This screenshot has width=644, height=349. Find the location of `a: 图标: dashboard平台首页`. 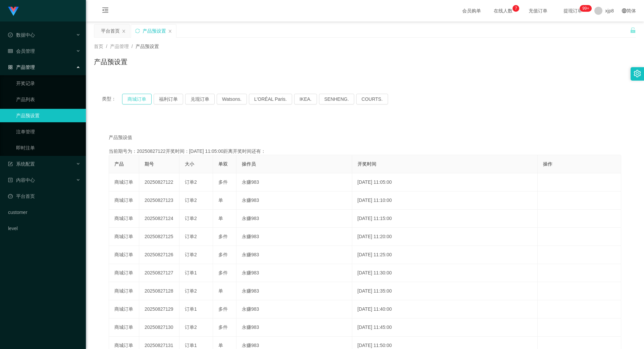

a: 图标: dashboard平台首页 is located at coordinates (44, 196).